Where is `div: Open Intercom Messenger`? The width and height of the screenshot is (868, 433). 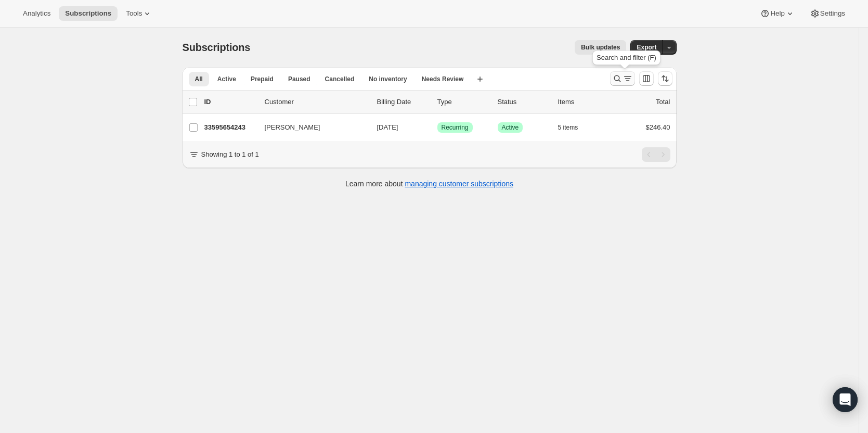 div: Open Intercom Messenger is located at coordinates (845, 399).